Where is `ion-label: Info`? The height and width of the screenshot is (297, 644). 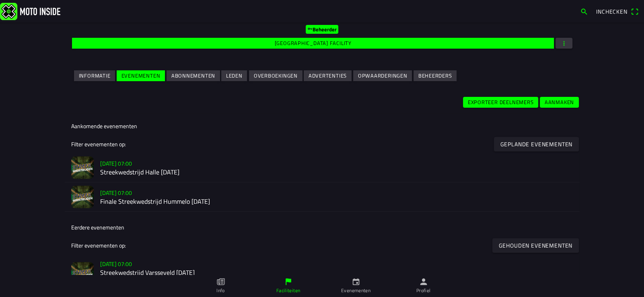
ion-label: Info is located at coordinates (220, 291).